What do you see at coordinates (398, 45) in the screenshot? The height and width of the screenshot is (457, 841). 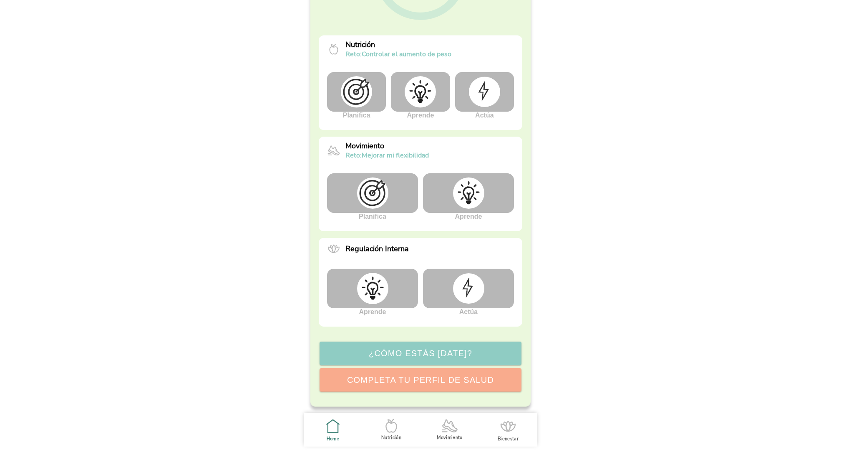 I see `p: Nutrición` at bounding box center [398, 45].